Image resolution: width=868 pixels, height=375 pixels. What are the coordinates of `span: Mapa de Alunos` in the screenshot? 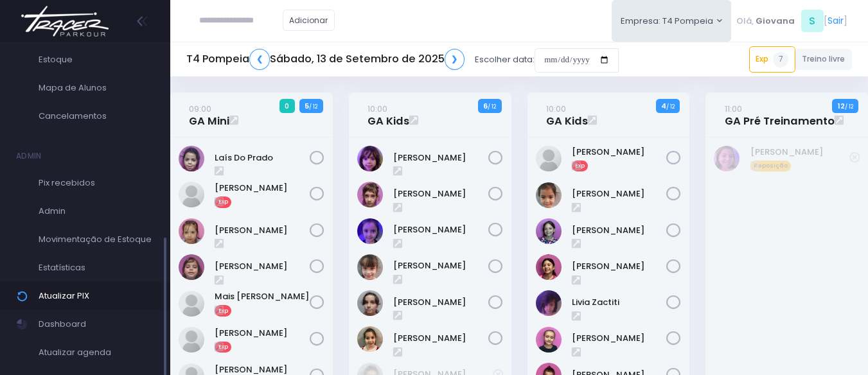 It's located at (97, 88).